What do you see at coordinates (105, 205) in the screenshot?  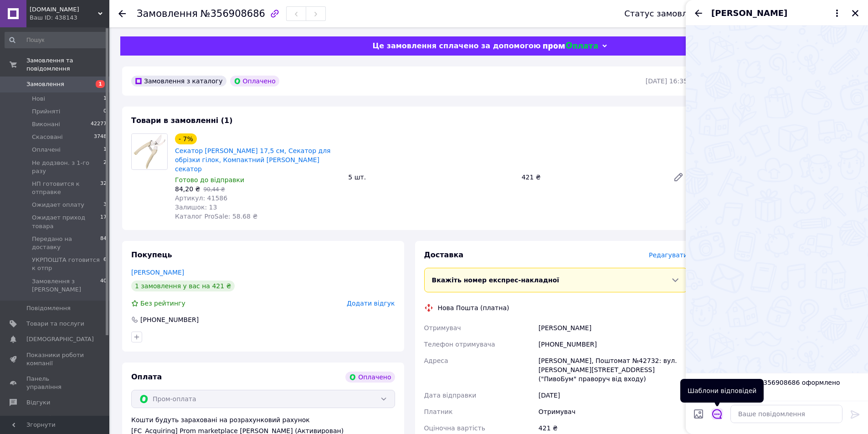 I see `span: 3` at bounding box center [105, 205].